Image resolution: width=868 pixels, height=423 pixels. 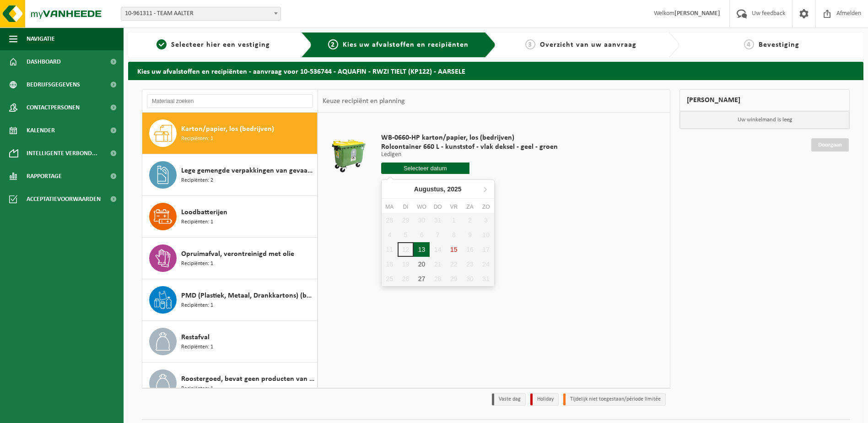 What do you see at coordinates (454, 189) in the screenshot?
I see `i: 2025` at bounding box center [454, 189].